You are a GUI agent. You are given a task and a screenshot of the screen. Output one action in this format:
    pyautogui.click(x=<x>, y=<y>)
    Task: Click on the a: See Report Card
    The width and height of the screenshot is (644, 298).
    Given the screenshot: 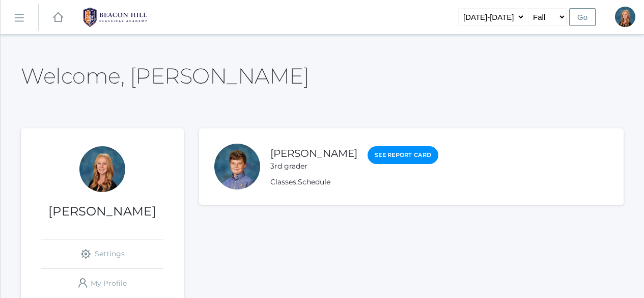 What is the action you would take?
    pyautogui.click(x=403, y=155)
    